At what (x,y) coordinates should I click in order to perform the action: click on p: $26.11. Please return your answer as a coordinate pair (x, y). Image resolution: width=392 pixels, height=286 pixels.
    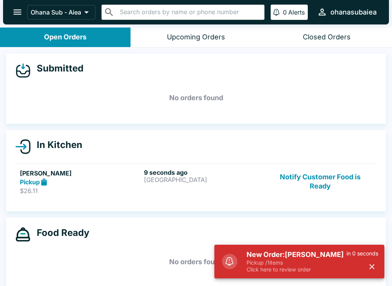
    Looking at the image, I should click on (80, 191).